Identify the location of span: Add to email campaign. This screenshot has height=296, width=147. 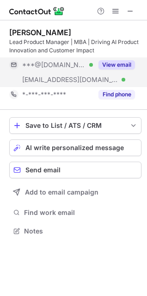
(62, 192).